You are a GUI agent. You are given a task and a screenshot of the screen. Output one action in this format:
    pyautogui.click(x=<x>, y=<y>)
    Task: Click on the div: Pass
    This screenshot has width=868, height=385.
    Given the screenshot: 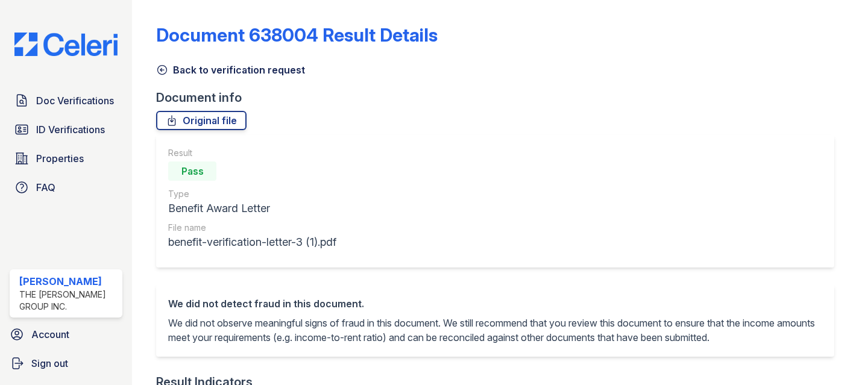 What is the action you would take?
    pyautogui.click(x=192, y=171)
    